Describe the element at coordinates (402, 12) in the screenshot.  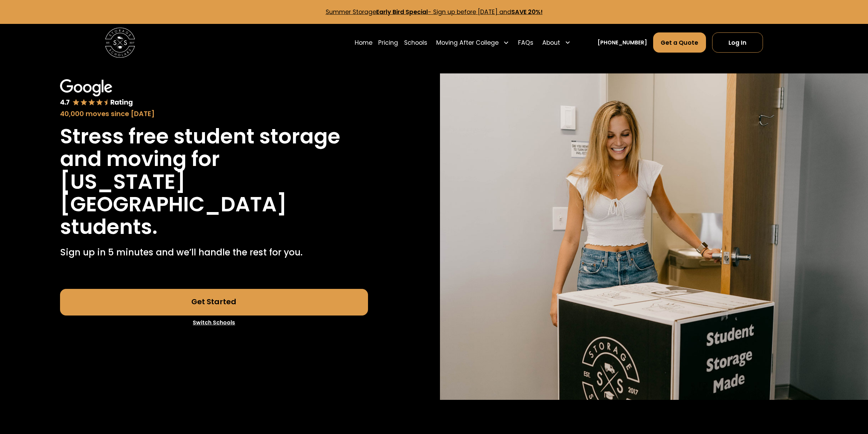
I see `strong: Early Bird Special` at that location.